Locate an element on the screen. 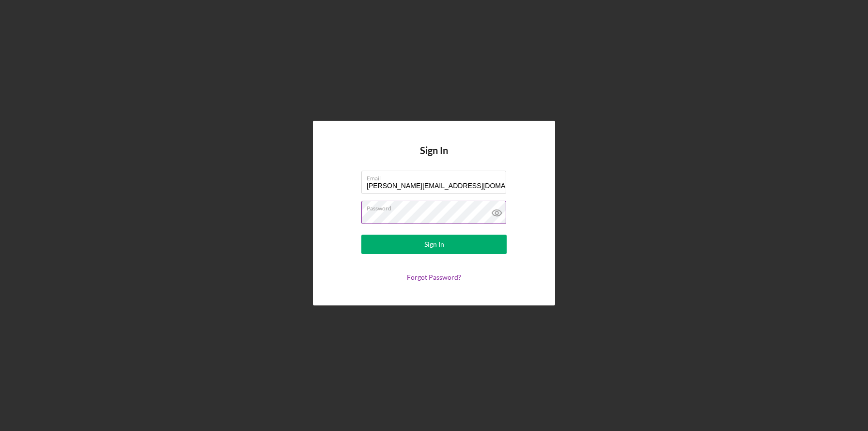 The image size is (868, 431). label: Email is located at coordinates (437, 176).